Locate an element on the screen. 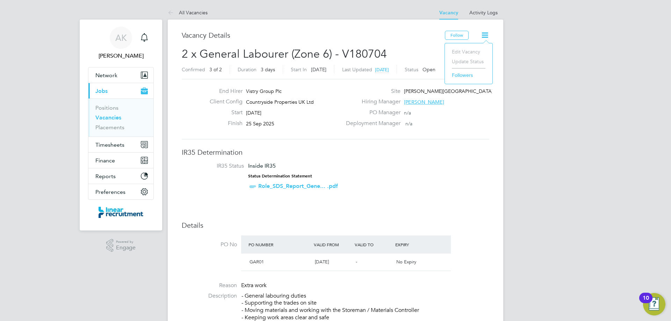  span: AK is located at coordinates (121, 38).